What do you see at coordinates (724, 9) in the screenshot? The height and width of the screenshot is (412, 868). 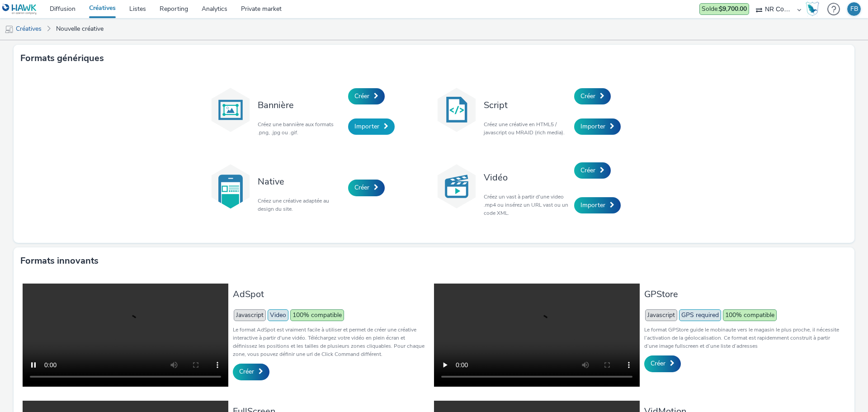 I see `div: Les dépenses d'aujourd'hui ne sont pas encore prises en compte dans le solde` at bounding box center [724, 9].